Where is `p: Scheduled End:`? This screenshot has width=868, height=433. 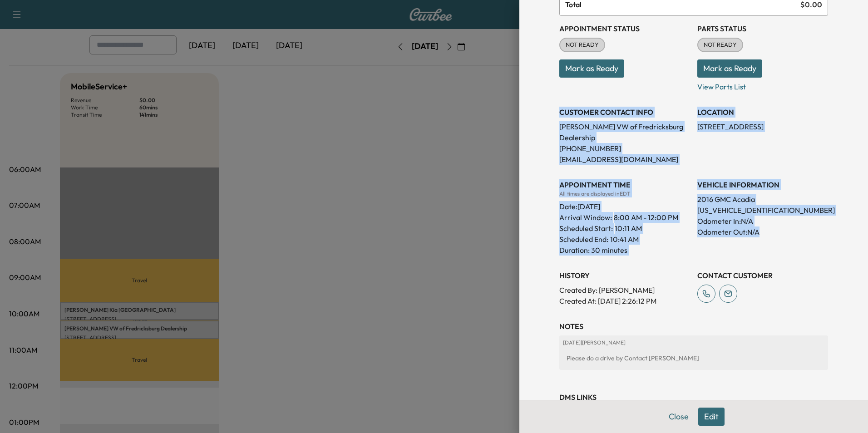 p: Scheduled End: is located at coordinates (584, 240).